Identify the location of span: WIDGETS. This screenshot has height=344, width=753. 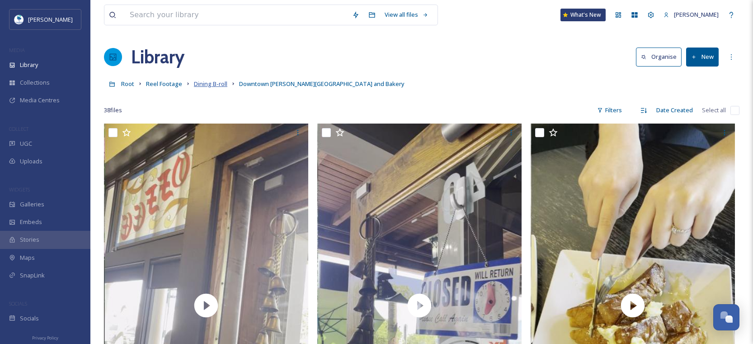
(19, 189).